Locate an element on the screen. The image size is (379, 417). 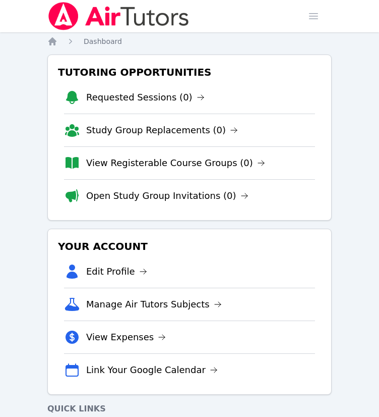
h3: Your Account is located at coordinates (190, 246).